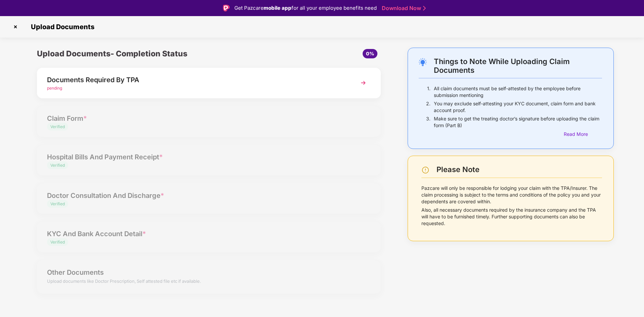 This screenshot has height=317, width=644. What do you see at coordinates (306, 8) in the screenshot?
I see `div: Get Pazcare for all your employee benefits need` at bounding box center [306, 8].